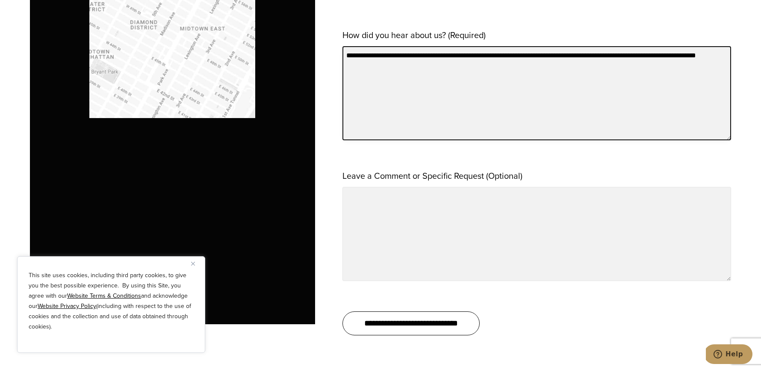 The image size is (761, 370). Describe the element at coordinates (104, 295) in the screenshot. I see `u: Website Terms & Conditions` at that location.